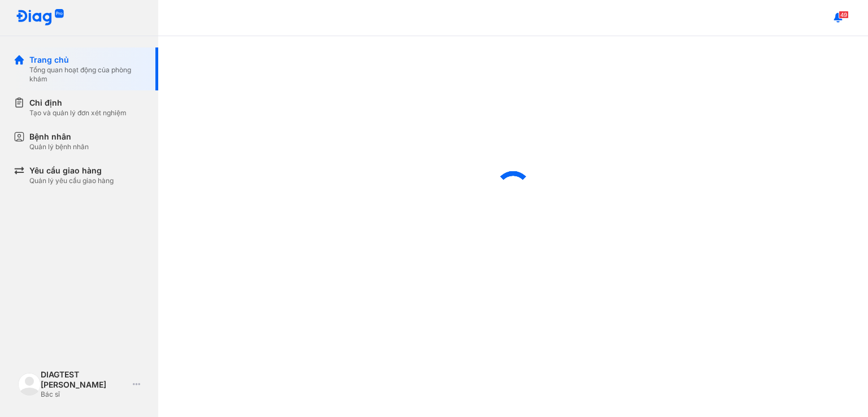 The width and height of the screenshot is (868, 417). Describe the element at coordinates (71, 181) in the screenshot. I see `div: Quản lý yêu cầu giao hàng` at that location.